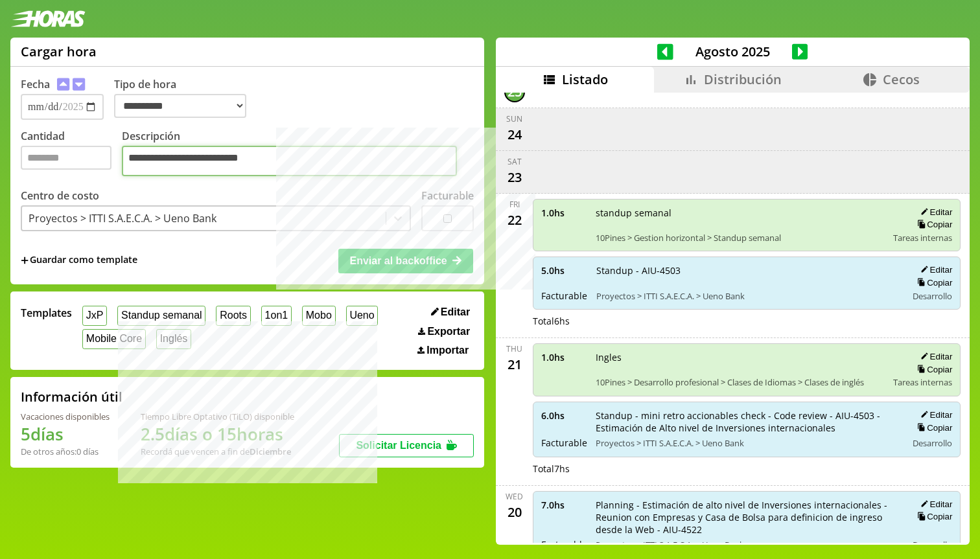 This screenshot has width=980, height=559. Describe the element at coordinates (398, 445) in the screenshot. I see `span: Solicitar Licencia` at that location.